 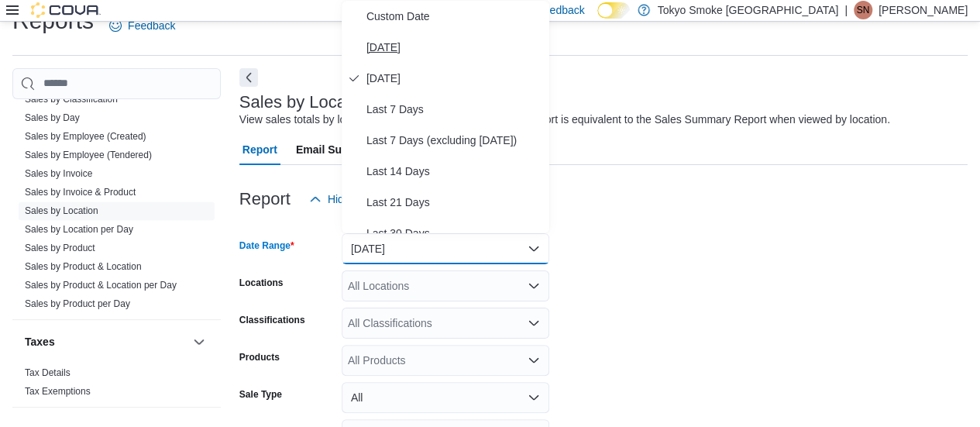 What do you see at coordinates (79, 229) in the screenshot?
I see `span: Sales by Location per Day` at bounding box center [79, 229].